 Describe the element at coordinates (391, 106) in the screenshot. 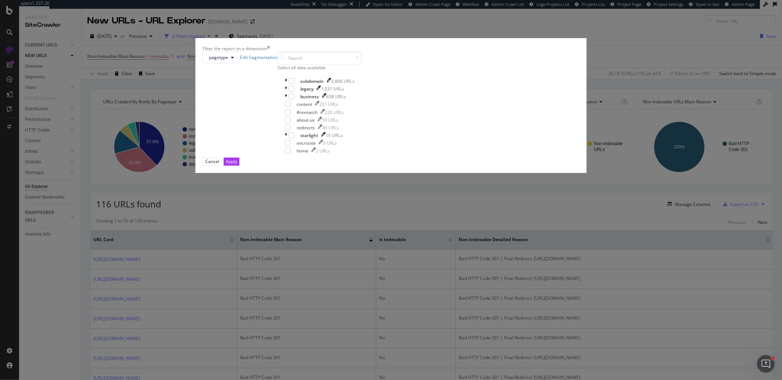

I see `div: modal` at that location.